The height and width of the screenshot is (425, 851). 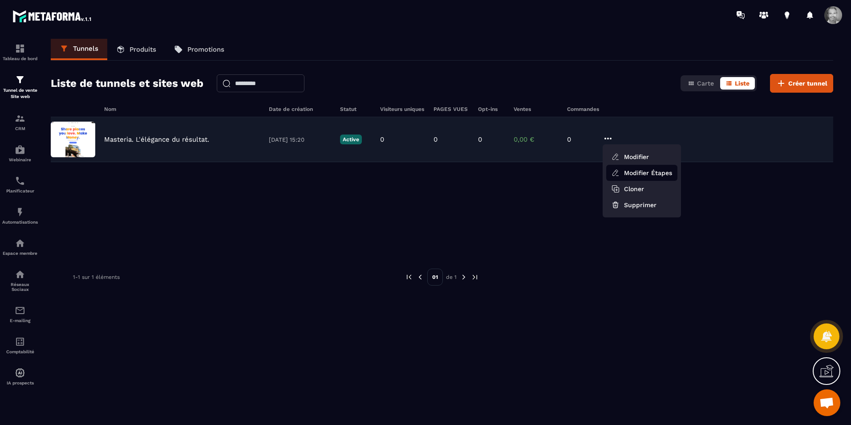 What do you see at coordinates (536, 139) in the screenshot?
I see `p: 0,00 €` at bounding box center [536, 139].